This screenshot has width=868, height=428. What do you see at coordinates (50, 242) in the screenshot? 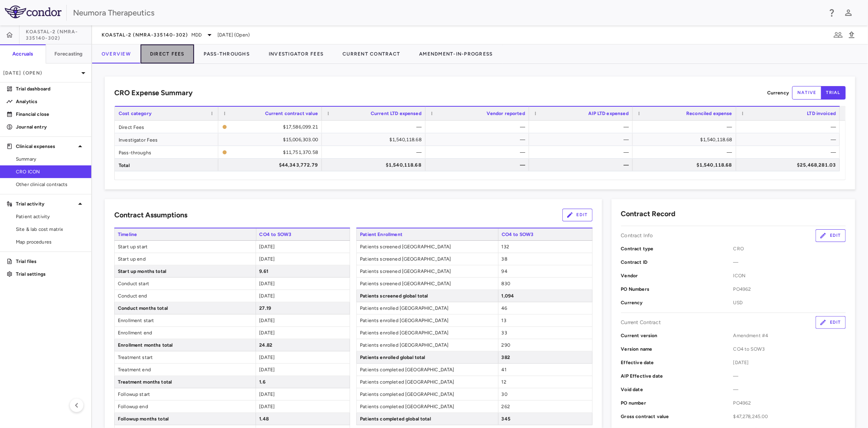
I see `span: Map procedures` at bounding box center [50, 242].